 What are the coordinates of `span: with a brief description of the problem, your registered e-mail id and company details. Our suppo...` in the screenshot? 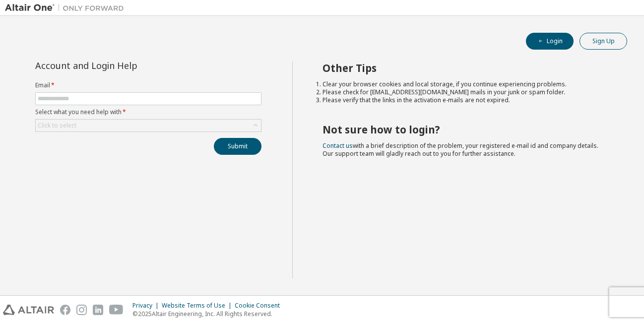 It's located at (460, 149).